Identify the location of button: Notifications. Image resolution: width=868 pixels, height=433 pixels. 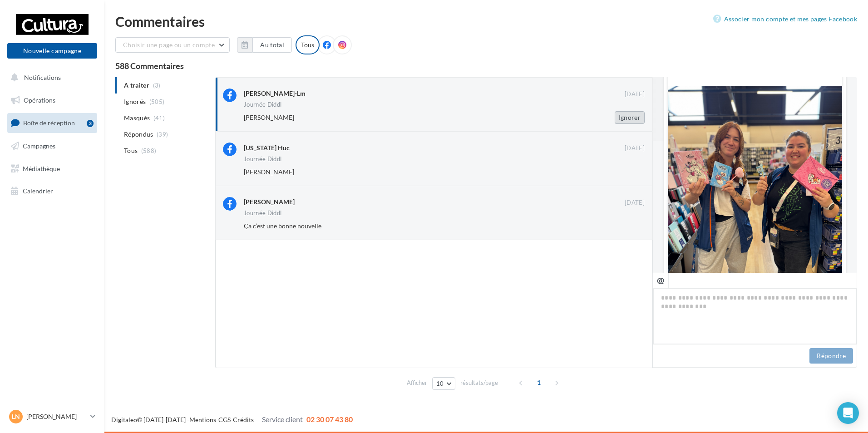
(51, 77).